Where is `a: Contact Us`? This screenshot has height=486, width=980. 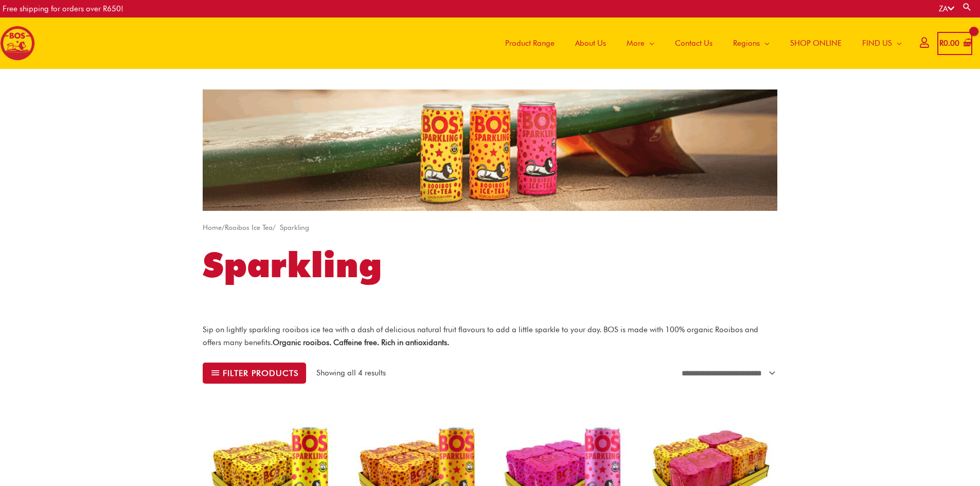 a: Contact Us is located at coordinates (693, 43).